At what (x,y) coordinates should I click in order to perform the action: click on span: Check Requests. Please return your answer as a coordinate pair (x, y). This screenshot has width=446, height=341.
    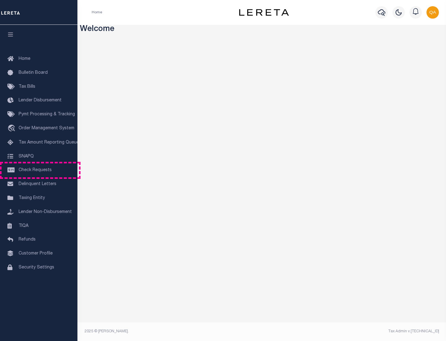
    Looking at the image, I should click on (35, 170).